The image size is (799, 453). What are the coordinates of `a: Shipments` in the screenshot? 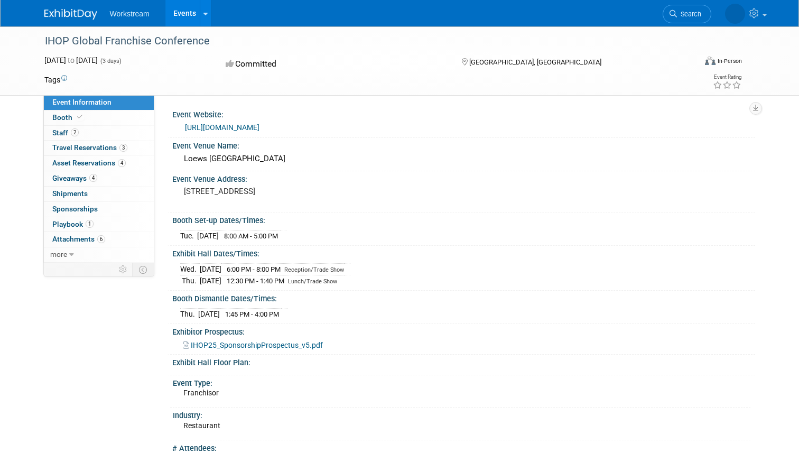 It's located at (99, 194).